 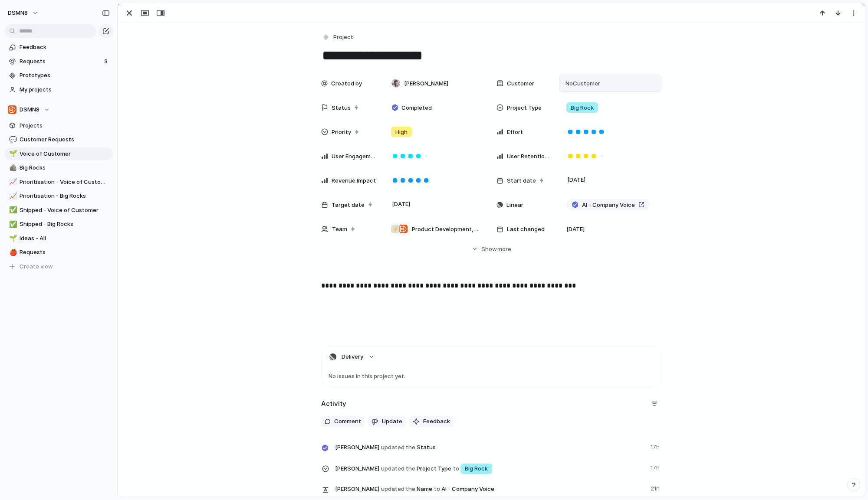 What do you see at coordinates (58, 225) in the screenshot?
I see `a: ✅Shipped - Big Rocks` at bounding box center [58, 225].